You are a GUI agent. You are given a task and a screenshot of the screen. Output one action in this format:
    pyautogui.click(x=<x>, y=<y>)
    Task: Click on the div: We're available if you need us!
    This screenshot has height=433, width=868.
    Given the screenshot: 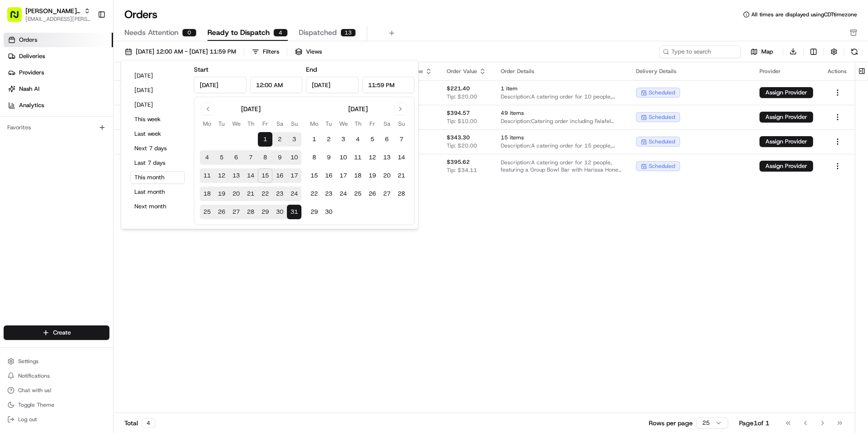 What is the action you would take?
    pyautogui.click(x=83, y=100)
    